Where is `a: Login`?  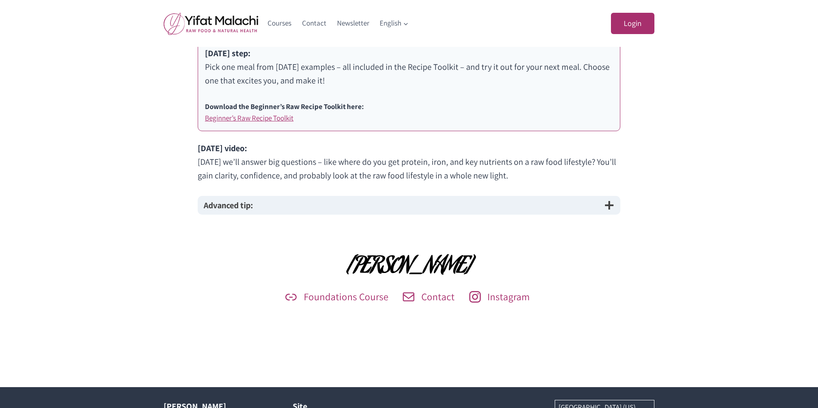
a: Login is located at coordinates (633, 23).